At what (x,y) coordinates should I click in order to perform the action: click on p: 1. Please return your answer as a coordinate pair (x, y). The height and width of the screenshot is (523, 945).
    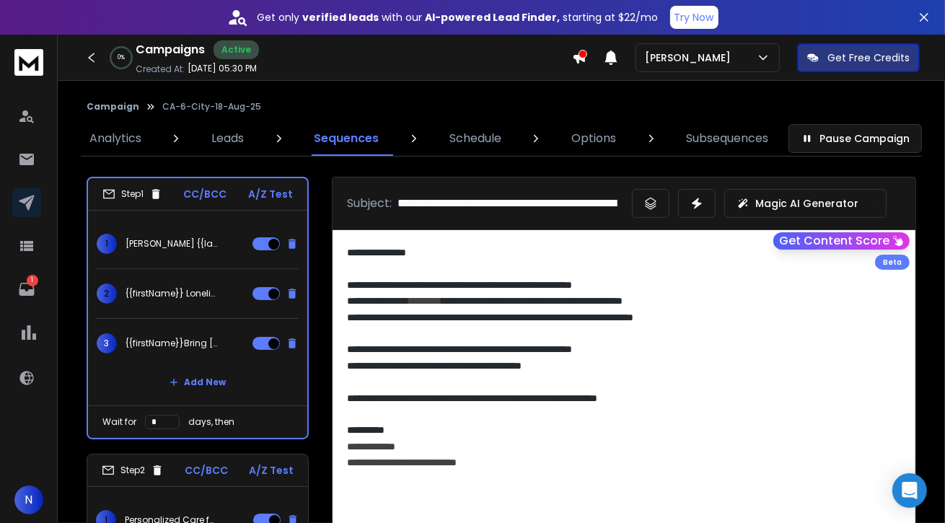
    Looking at the image, I should click on (32, 281).